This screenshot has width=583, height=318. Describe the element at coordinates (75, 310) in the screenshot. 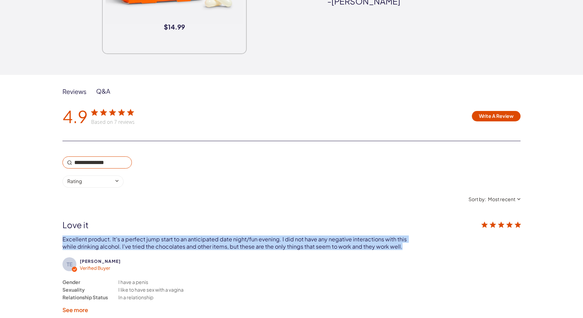

I see `label: See more` at that location.